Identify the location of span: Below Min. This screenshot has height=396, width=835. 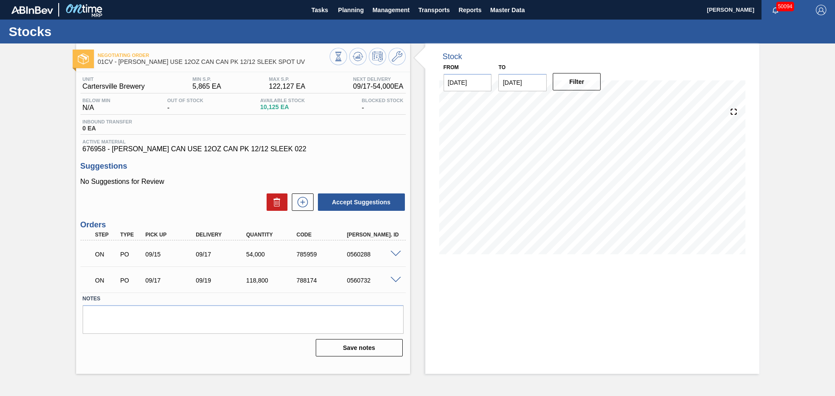
(97, 100).